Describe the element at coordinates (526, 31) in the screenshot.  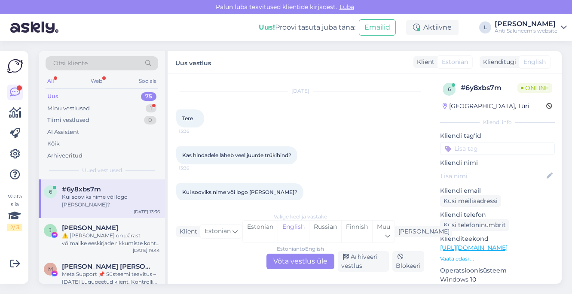
I see `div: Anti Saluneem's website` at that location.